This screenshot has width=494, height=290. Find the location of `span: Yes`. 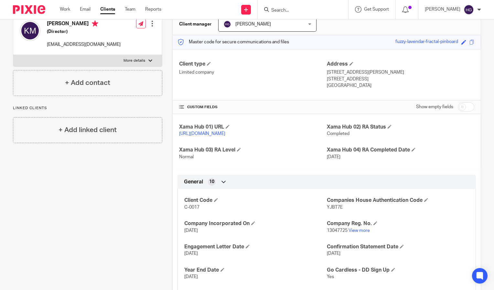

span: Yes is located at coordinates (330, 277).